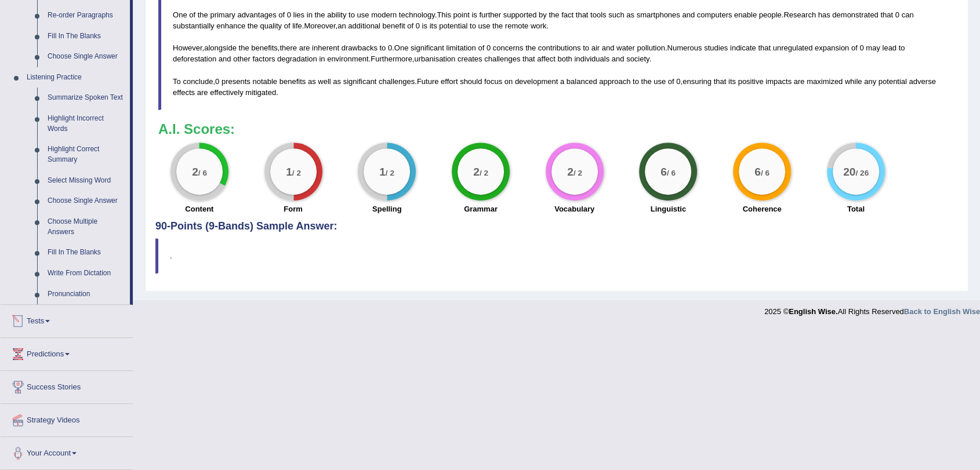 The height and width of the screenshot is (470, 980). What do you see at coordinates (862, 173) in the screenshot?
I see `small: / 26` at bounding box center [862, 173].